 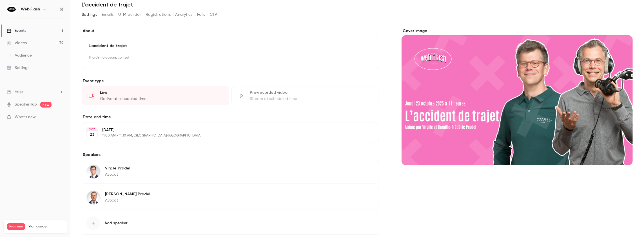 What do you see at coordinates (230, 31) in the screenshot?
I see `label: About` at bounding box center [230, 31].